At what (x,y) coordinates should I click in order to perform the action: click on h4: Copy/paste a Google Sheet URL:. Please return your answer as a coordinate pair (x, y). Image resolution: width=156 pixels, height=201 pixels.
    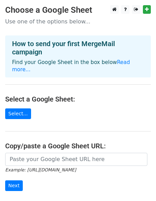
    Looking at the image, I should click on (78, 146).